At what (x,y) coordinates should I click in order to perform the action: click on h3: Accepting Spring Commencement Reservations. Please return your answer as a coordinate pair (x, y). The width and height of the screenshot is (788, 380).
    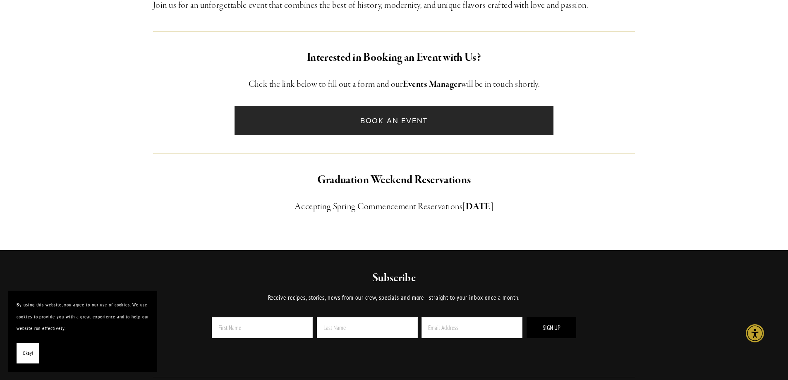
    Looking at the image, I should click on (394, 207).